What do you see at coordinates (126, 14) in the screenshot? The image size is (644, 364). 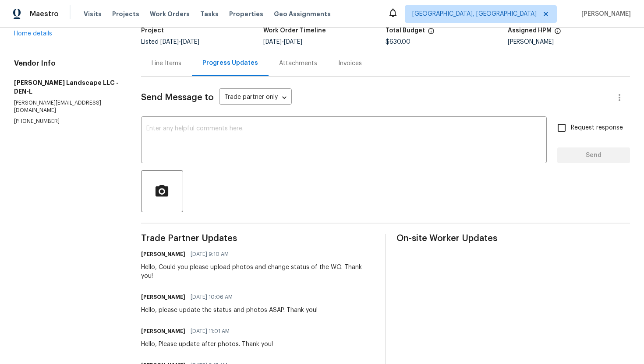 I see `span: Projects` at bounding box center [126, 14].